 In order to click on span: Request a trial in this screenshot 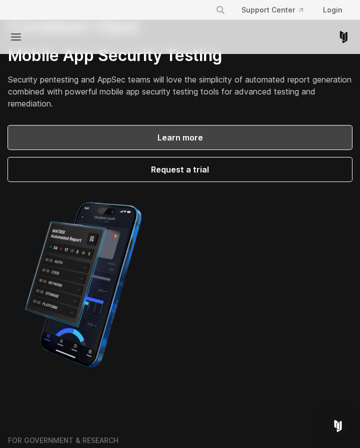, I will do `click(180, 169)`.